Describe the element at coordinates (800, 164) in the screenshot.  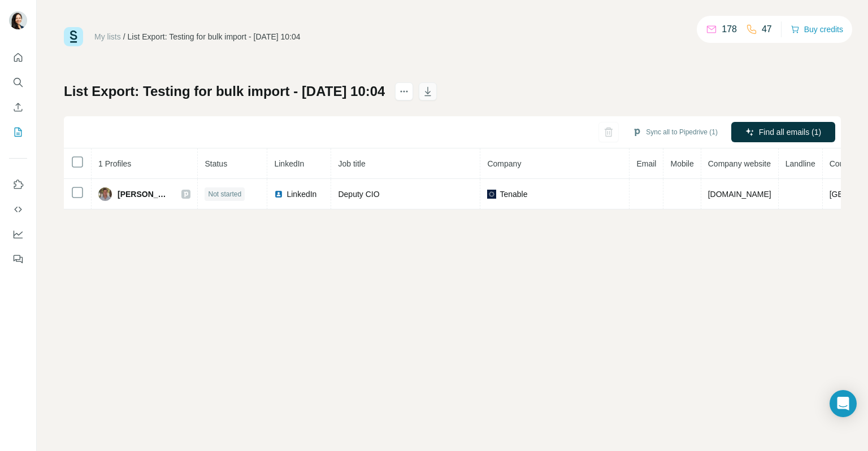
I see `span: Landline` at that location.